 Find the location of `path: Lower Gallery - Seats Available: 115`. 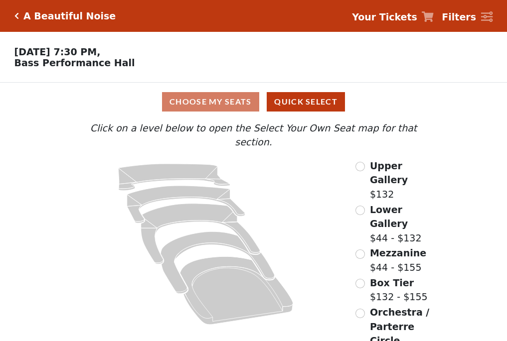

path: Lower Gallery - Seats Available: 115 is located at coordinates (186, 204).